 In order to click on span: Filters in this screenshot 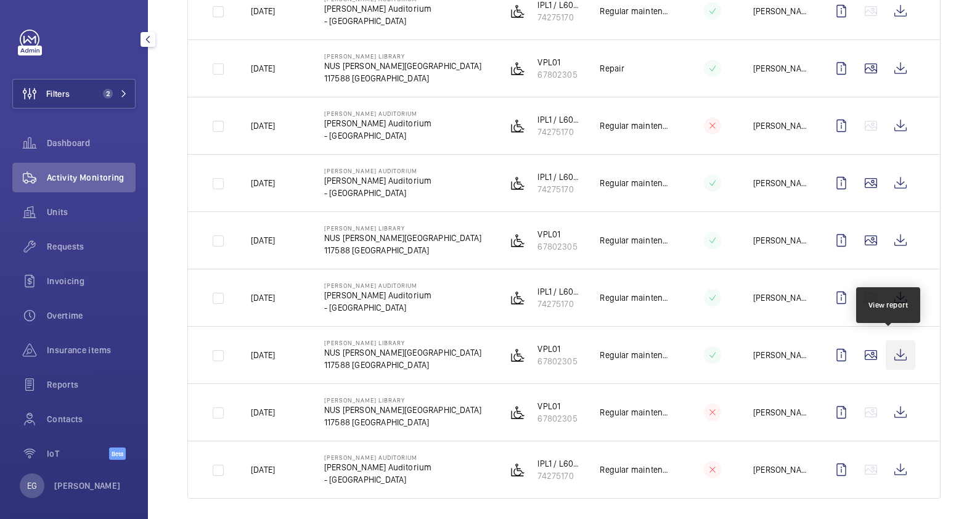, I will do `click(58, 93)`.